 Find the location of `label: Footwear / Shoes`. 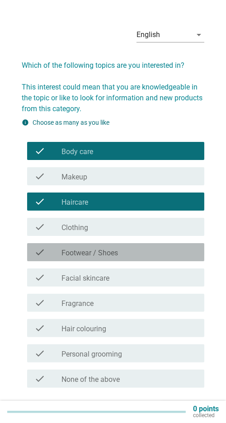

label: Footwear / Shoes is located at coordinates (89, 253).